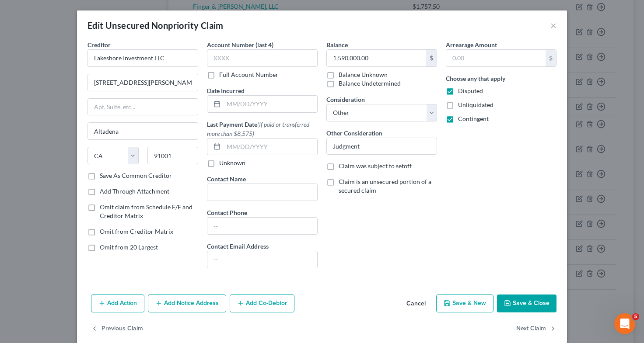  What do you see at coordinates (476, 78) in the screenshot?
I see `label: Choose any that apply` at bounding box center [476, 78].